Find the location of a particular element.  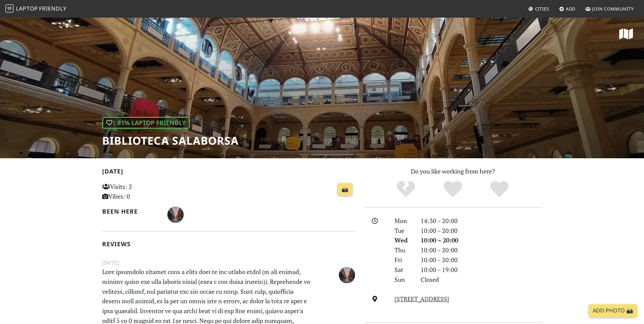

div: Sat is located at coordinates (403, 270).